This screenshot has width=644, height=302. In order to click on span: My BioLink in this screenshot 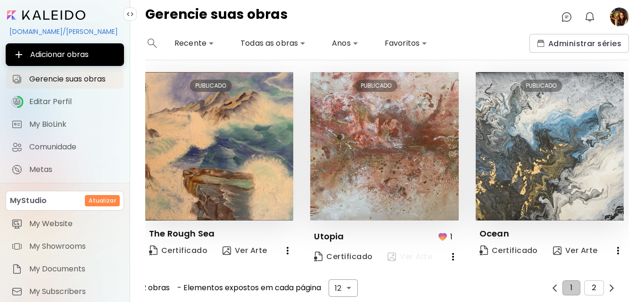, I will do `click(73, 124)`.